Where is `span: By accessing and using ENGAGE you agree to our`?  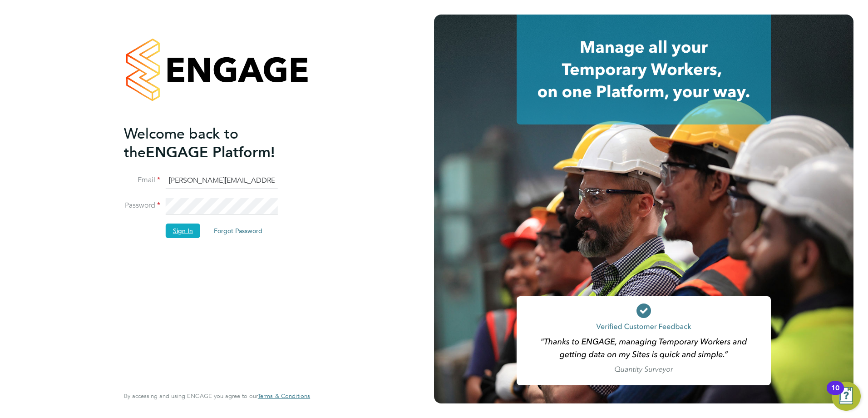
span: By accessing and using ENGAGE you agree to our is located at coordinates (217, 396).